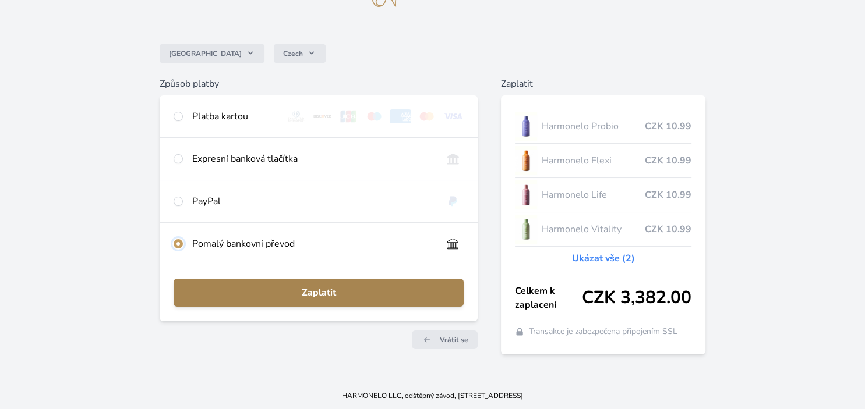  What do you see at coordinates (293, 54) in the screenshot?
I see `span: Czech` at bounding box center [293, 54].